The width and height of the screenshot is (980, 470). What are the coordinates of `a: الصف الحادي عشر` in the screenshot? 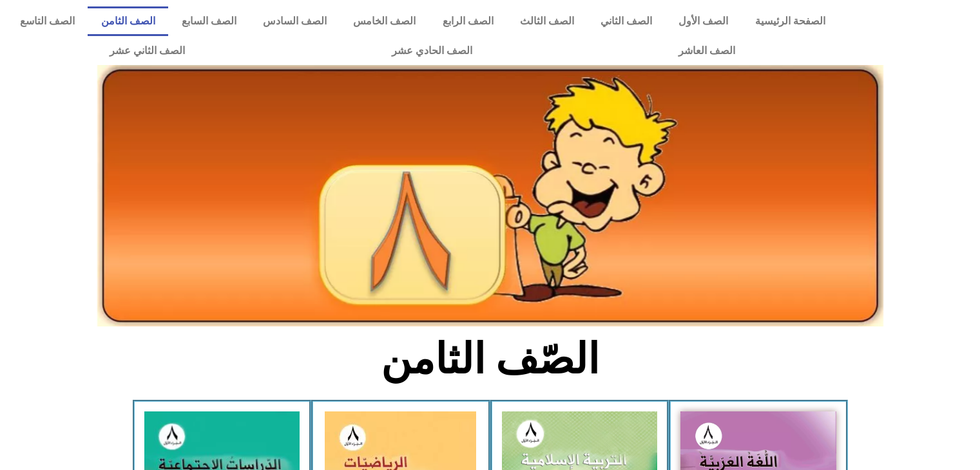 It's located at (431, 51).